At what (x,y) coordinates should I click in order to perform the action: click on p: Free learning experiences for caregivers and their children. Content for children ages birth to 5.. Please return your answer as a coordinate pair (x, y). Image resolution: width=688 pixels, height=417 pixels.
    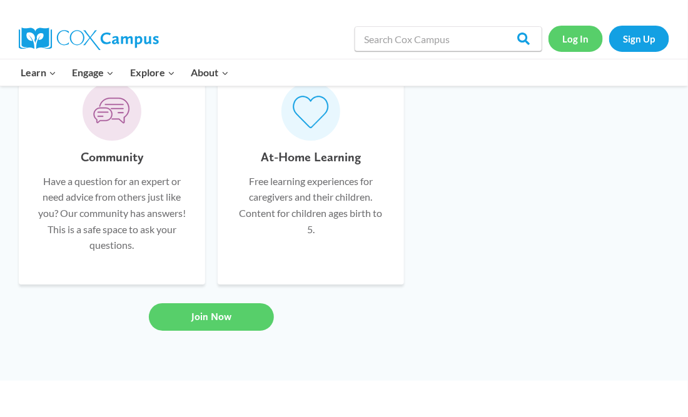
    Looking at the image, I should click on (311, 205).